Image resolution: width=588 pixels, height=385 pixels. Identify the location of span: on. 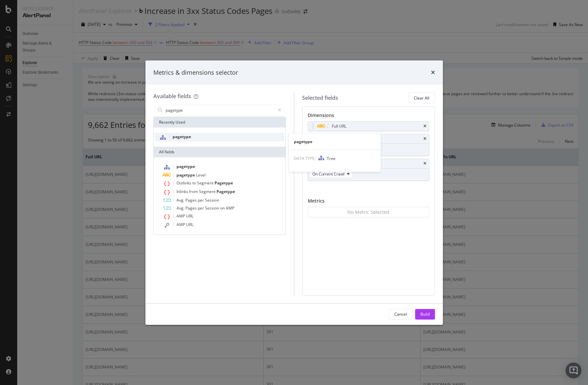
(223, 208).